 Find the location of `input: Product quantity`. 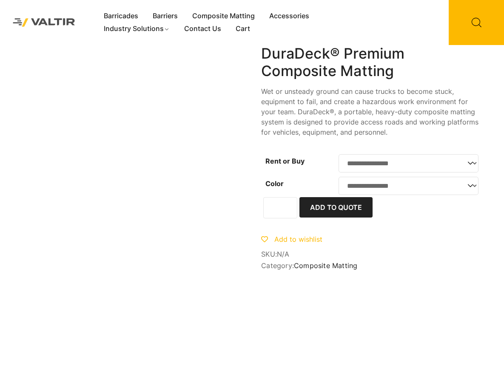

input: Product quantity is located at coordinates (280, 208).